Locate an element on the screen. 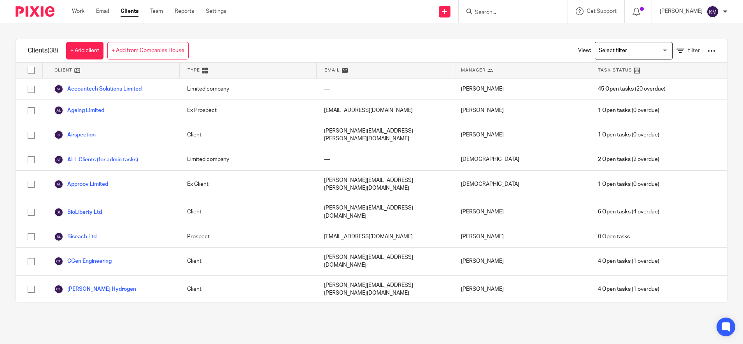 Image resolution: width=743 pixels, height=344 pixels. span: Email is located at coordinates (332, 70).